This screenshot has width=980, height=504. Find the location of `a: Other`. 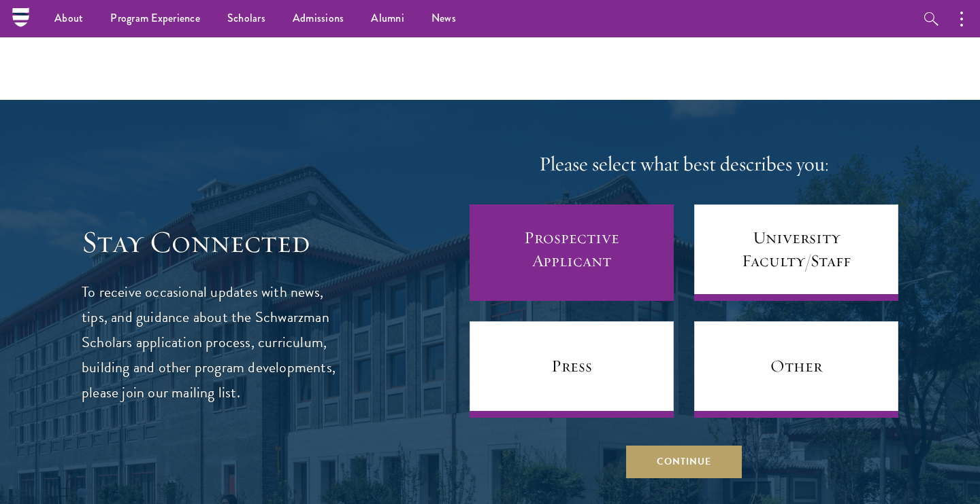

a: Other is located at coordinates (796, 370).